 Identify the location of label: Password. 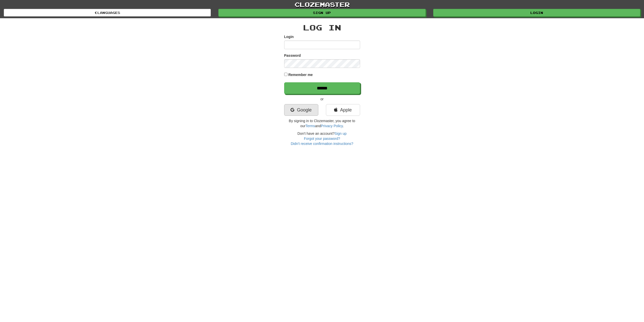
(293, 55).